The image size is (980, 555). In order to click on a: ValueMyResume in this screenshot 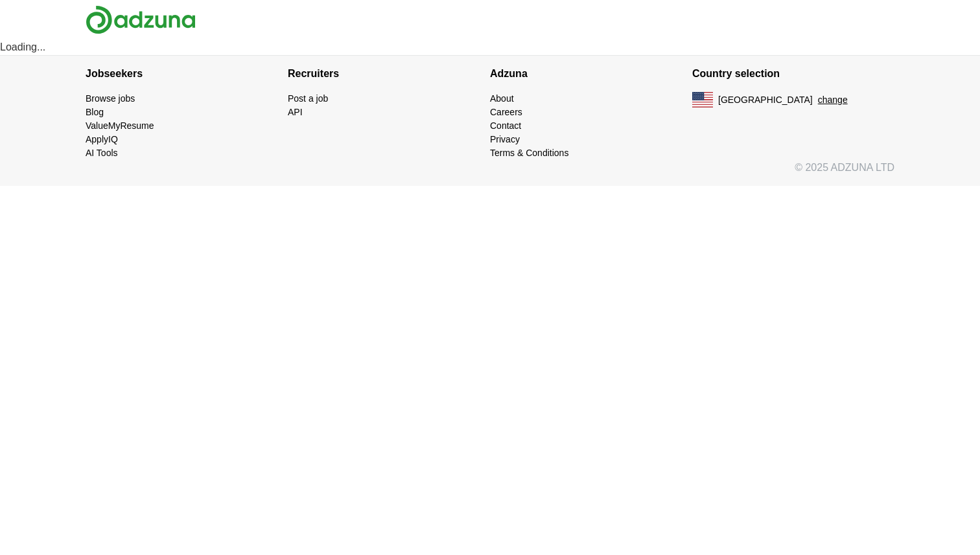, I will do `click(120, 125)`.